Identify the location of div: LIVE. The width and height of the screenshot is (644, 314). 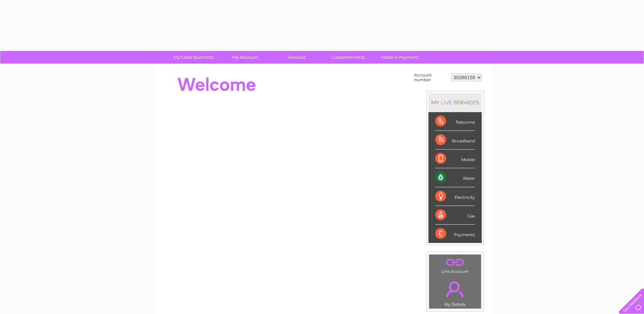
(446, 102).